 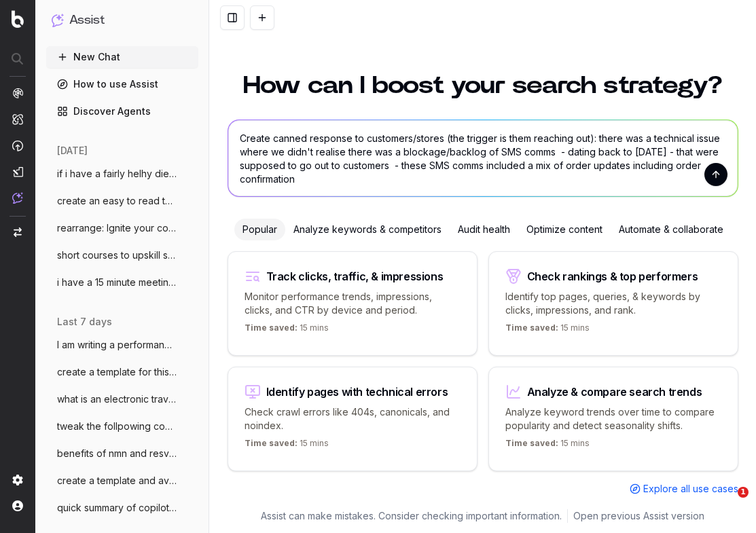 What do you see at coordinates (18, 232) in the screenshot?
I see `img: Switch project` at bounding box center [18, 232].